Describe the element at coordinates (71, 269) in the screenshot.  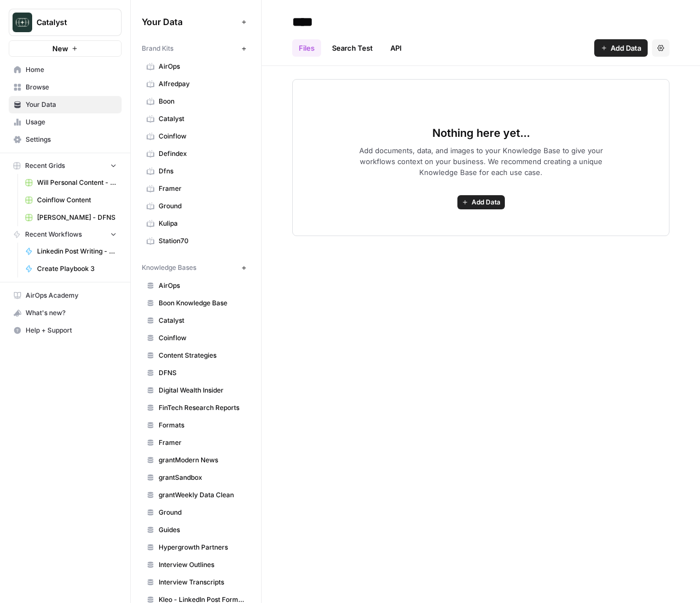
I see `a: Create Playbook 3` at that location.